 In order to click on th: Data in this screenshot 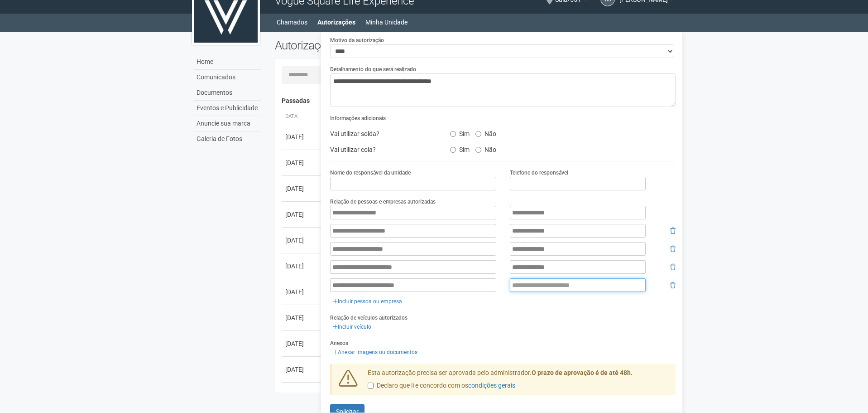, I will do `click(302, 117)`.